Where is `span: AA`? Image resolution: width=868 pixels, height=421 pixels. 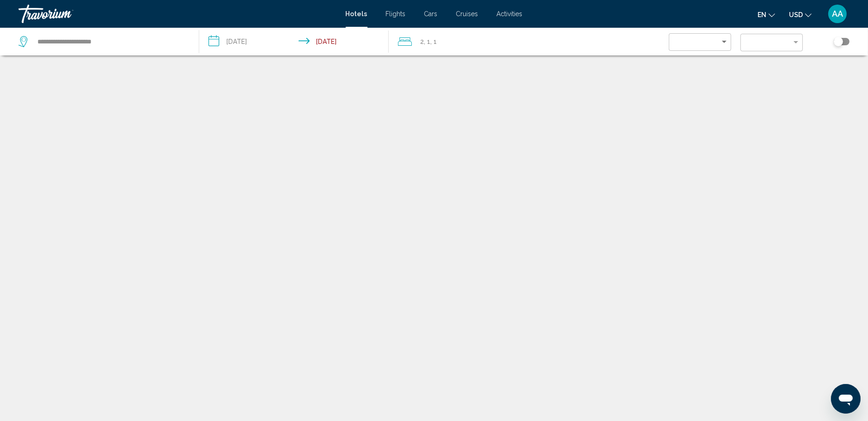 span: AA is located at coordinates (837, 14).